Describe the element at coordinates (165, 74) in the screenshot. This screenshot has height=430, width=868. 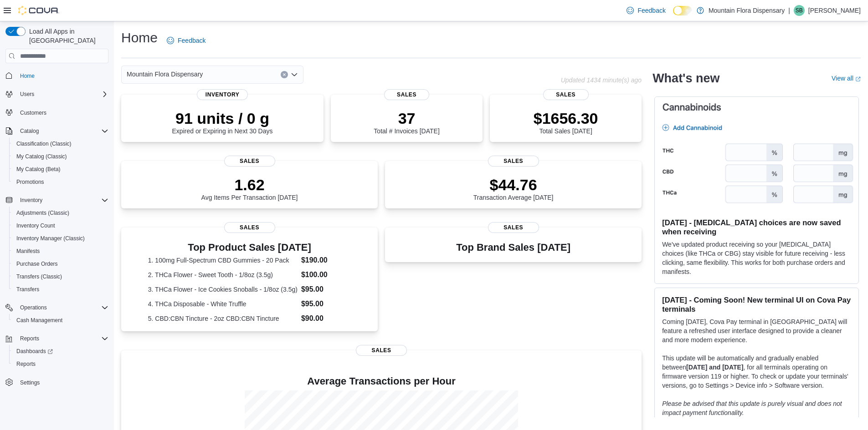
I see `span: Mountain Flora Dispensary` at that location.